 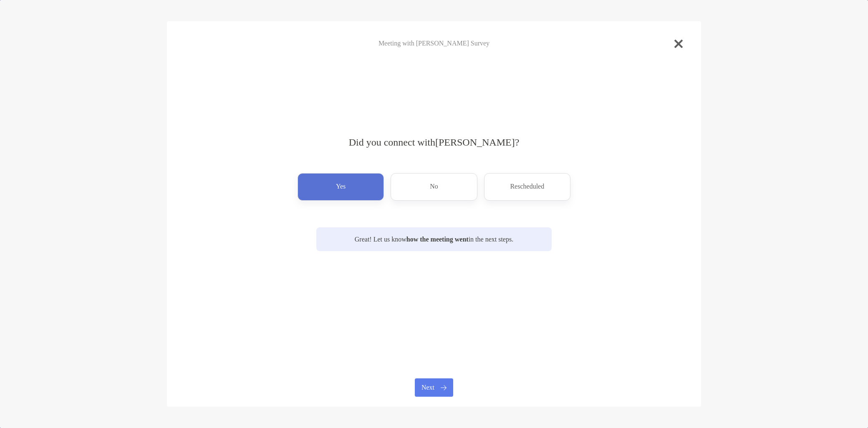 I want to click on p: No, so click(x=434, y=187).